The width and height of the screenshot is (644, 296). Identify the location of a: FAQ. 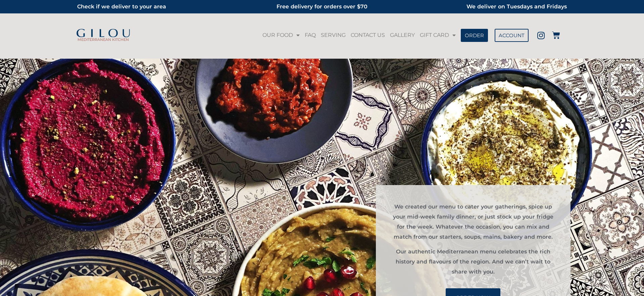
(310, 35).